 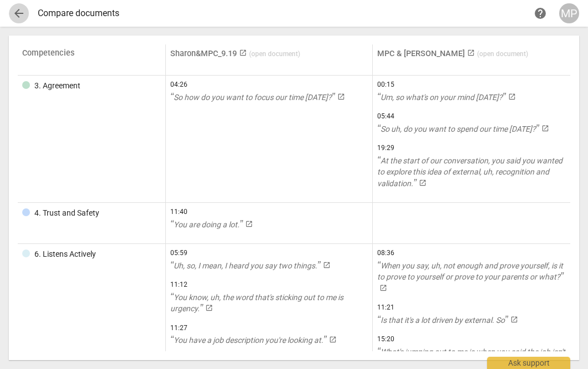 What do you see at coordinates (269, 303) in the screenshot?
I see `a: You know, uh, the word that's sticking out to me is urgency.` at bounding box center [269, 303].